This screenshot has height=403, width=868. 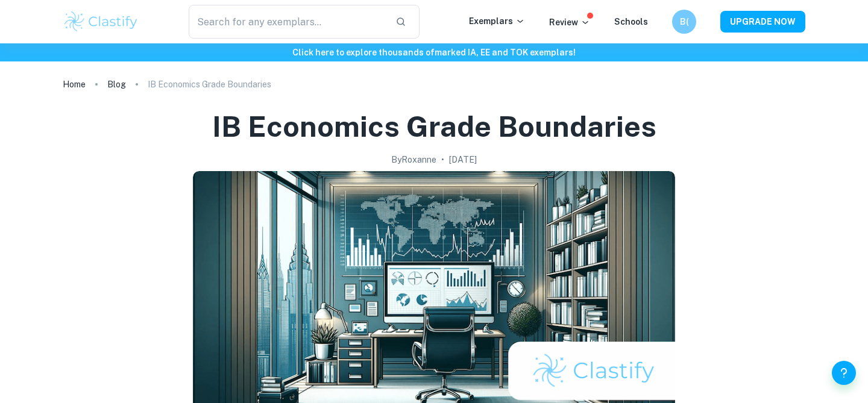 I want to click on p: Exemplars, so click(x=496, y=21).